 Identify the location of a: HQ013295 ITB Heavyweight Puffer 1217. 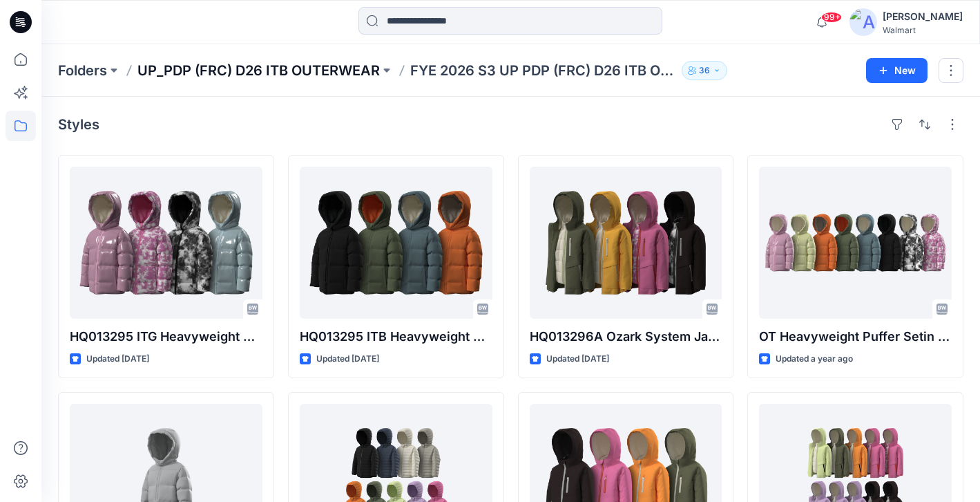
(396, 242).